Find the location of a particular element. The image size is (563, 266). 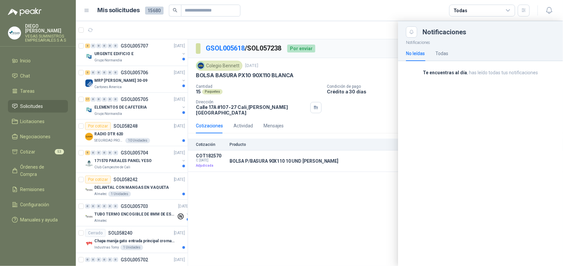

span: Tareas is located at coordinates (28, 91).